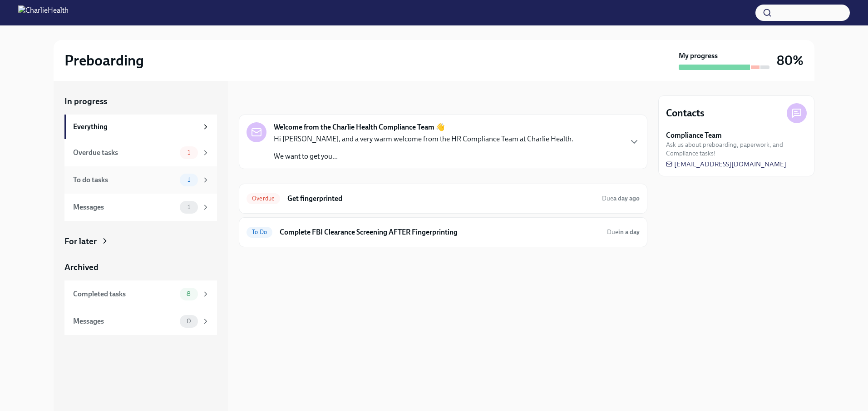 The height and width of the screenshot is (420, 868). Describe the element at coordinates (443, 232) in the screenshot. I see `a: To DoComplete FBI Clearance Screening AFTER FingerprintingDuein a day` at that location.